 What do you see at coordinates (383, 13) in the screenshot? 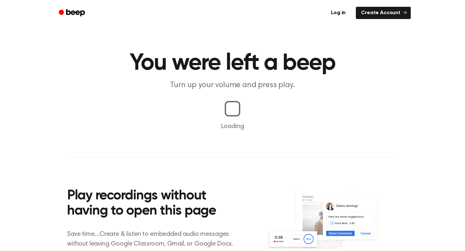
I see `a: Create Account` at bounding box center [383, 13].